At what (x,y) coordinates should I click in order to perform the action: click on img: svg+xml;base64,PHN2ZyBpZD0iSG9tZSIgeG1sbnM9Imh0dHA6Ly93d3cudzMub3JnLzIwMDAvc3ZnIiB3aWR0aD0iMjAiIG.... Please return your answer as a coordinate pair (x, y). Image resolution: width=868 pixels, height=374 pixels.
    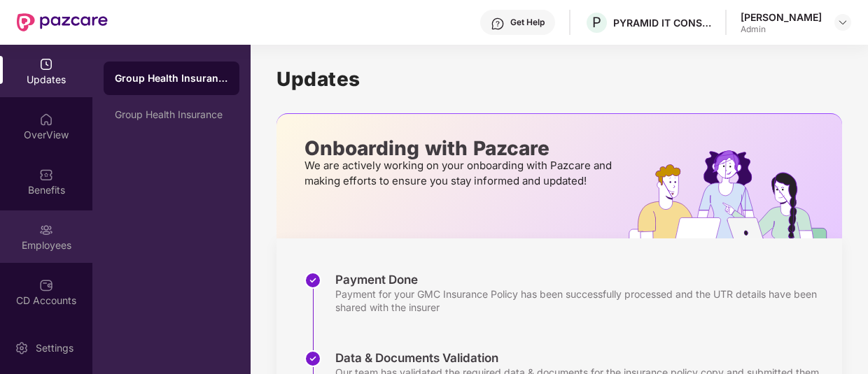
    Looking at the image, I should click on (46, 120).